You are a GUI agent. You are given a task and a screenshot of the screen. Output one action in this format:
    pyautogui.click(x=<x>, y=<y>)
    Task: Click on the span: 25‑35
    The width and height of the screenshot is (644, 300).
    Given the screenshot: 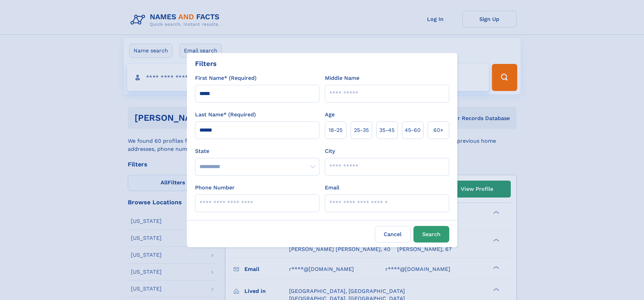 What is the action you would take?
    pyautogui.click(x=362, y=130)
    